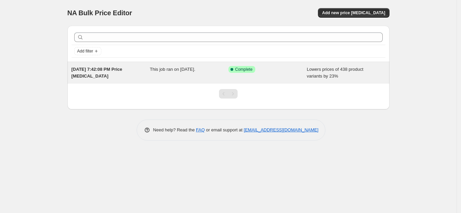  What do you see at coordinates (335, 73) in the screenshot?
I see `span: Lowers prices of 438 product variants by 23%` at bounding box center [335, 73].